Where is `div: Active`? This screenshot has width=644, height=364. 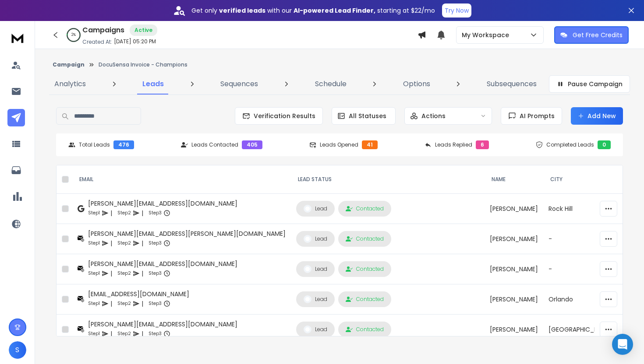 div: Active is located at coordinates (143, 30).